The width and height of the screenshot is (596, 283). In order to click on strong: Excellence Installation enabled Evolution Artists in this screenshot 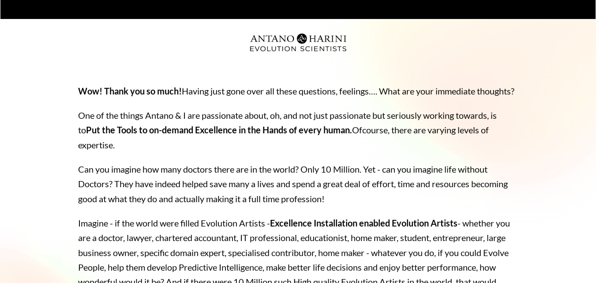, I will do `click(363, 223)`.